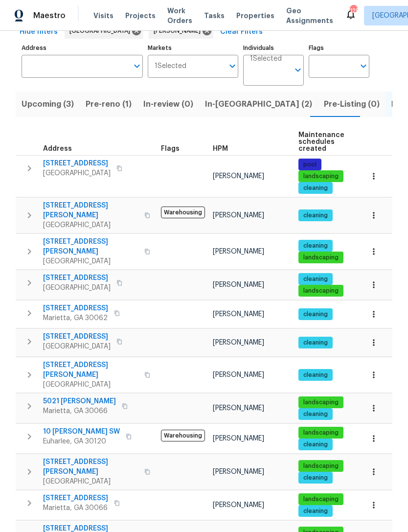  What do you see at coordinates (109, 104) in the screenshot?
I see `span: Pre-reno (1)` at bounding box center [109, 104].